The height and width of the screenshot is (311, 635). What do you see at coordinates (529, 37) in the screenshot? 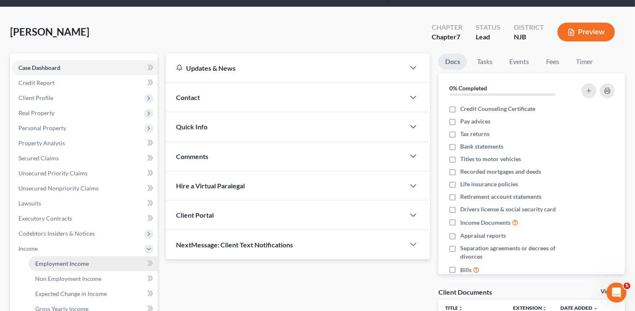
I see `div: NJB` at bounding box center [529, 37].